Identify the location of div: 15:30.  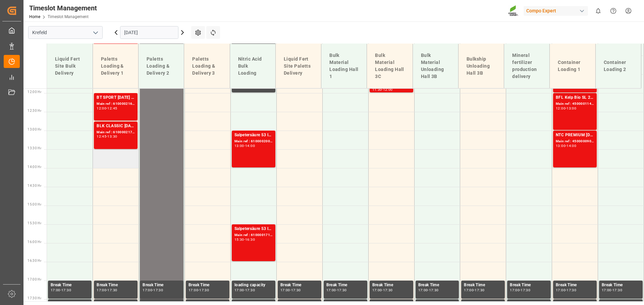
(239, 240).